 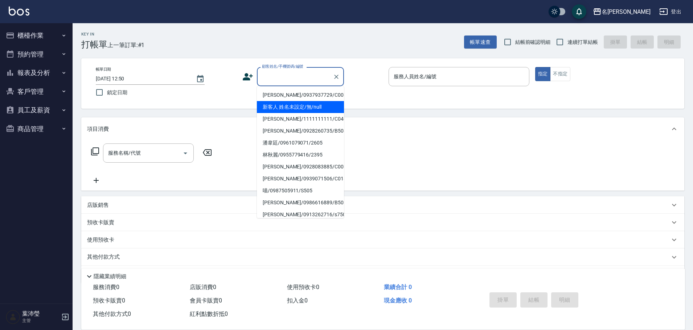 I want to click on button: 員工及薪資, so click(x=36, y=110).